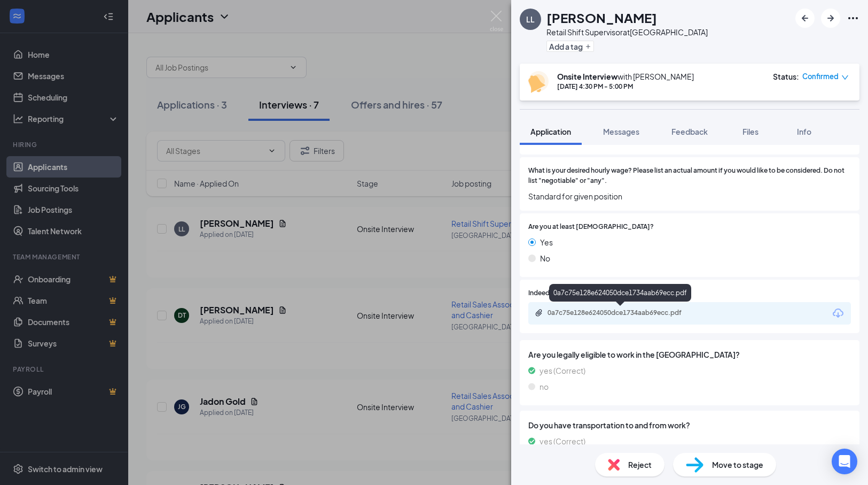  I want to click on span: Info, so click(804, 132).